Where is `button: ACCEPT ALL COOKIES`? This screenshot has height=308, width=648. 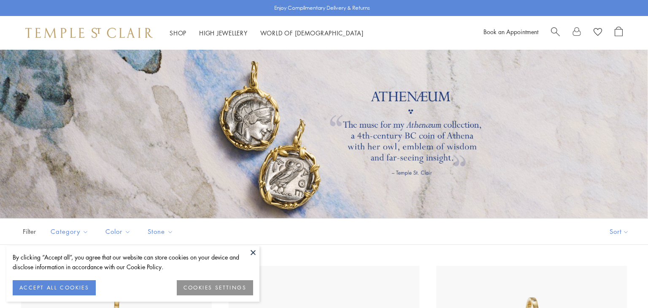
button: ACCEPT ALL COOKIES is located at coordinates (54, 288).